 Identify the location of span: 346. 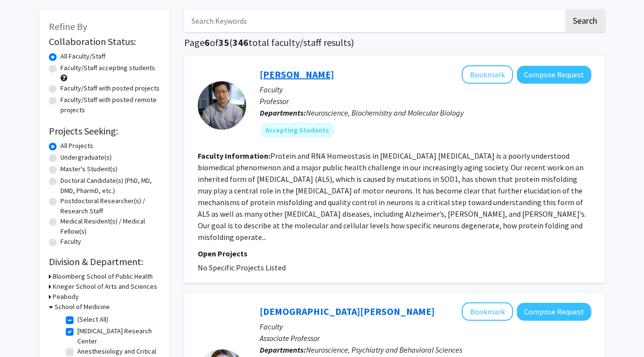
(240, 42).